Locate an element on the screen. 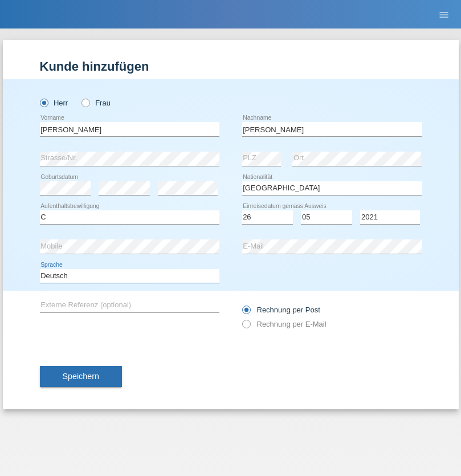  label: Rechnung per Post is located at coordinates (281, 310).